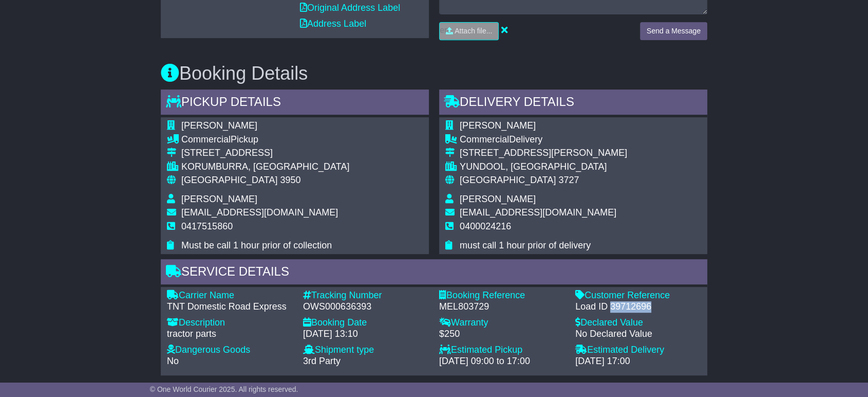 This screenshot has width=868, height=397. What do you see at coordinates (638, 296) in the screenshot?
I see `div: Customer Reference` at bounding box center [638, 296].